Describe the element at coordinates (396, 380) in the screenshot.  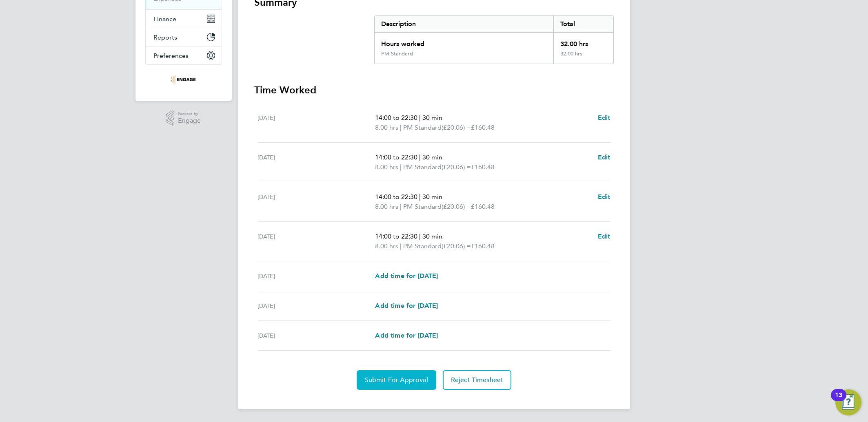
I see `button: Submit For Approval` at that location.